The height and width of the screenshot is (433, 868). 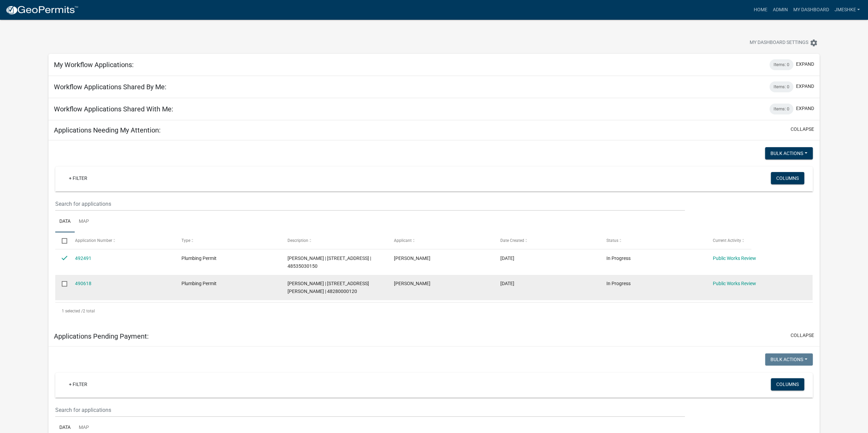 What do you see at coordinates (507, 283) in the screenshot?
I see `span: 10/09/2025` at bounding box center [507, 283].